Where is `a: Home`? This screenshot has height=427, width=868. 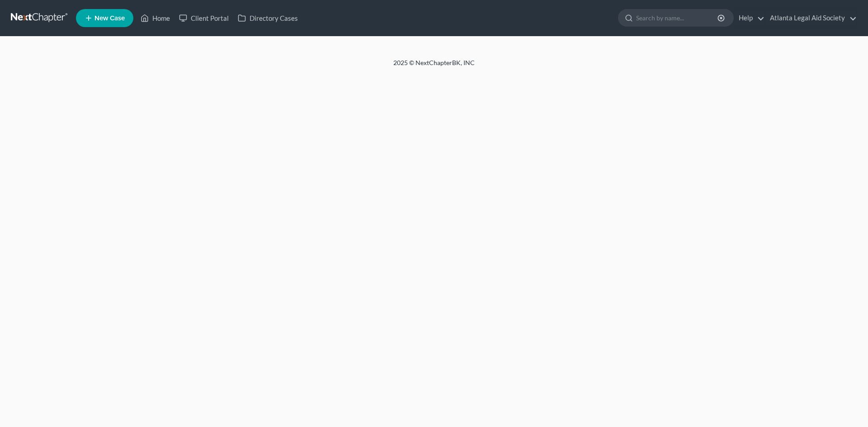
a: Home is located at coordinates (155, 18).